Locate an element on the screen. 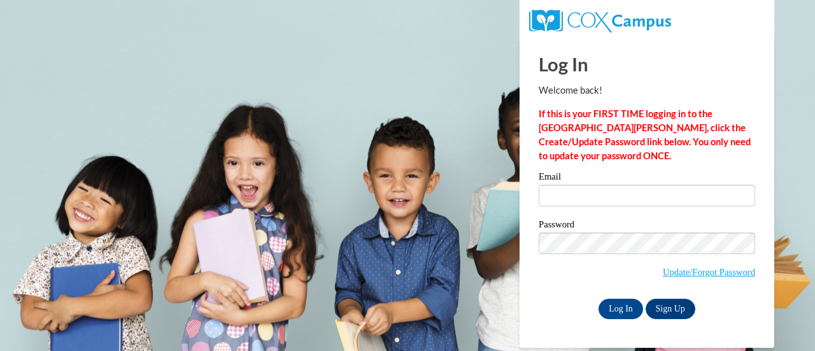  a: Sign Up is located at coordinates (670, 309).